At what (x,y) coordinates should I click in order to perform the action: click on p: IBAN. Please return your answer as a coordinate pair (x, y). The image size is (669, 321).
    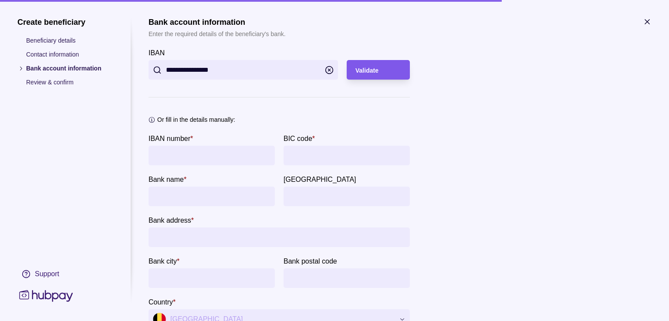
    Looking at the image, I should click on (156, 53).